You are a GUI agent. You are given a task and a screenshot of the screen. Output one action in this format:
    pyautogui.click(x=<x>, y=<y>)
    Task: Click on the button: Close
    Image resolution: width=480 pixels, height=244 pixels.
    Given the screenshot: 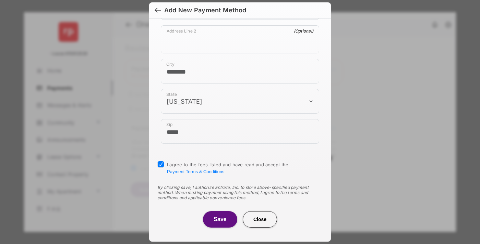 What is the action you would take?
    pyautogui.click(x=260, y=220)
    